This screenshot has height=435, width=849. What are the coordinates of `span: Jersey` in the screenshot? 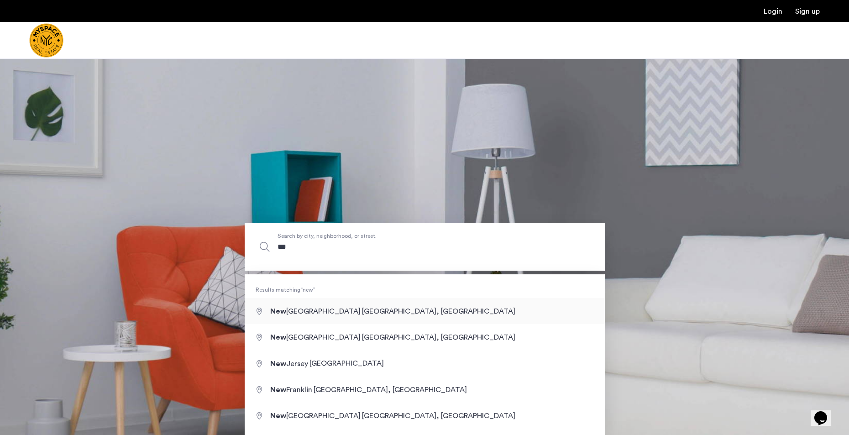 It's located at (290, 364).